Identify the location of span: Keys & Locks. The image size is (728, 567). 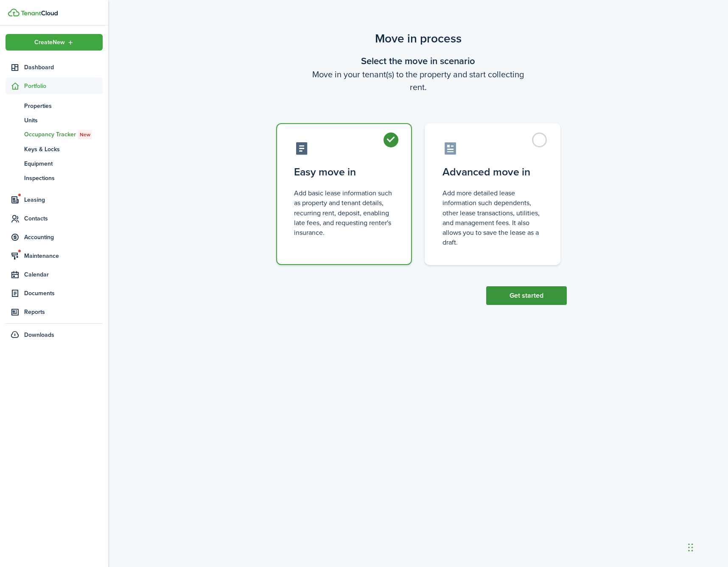
(63, 149).